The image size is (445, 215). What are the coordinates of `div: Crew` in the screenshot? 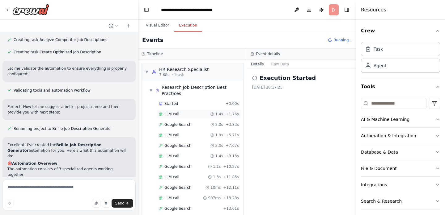 It's located at (401, 59).